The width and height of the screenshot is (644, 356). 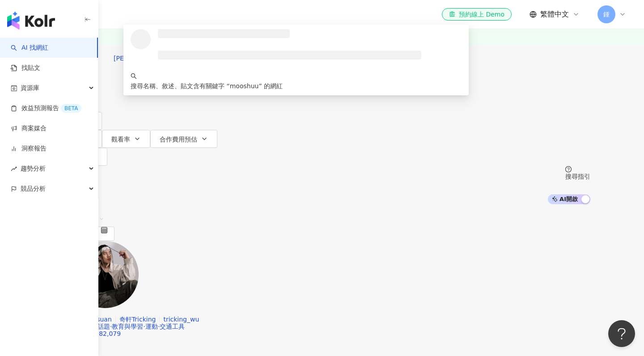 What do you see at coordinates (371, 38) in the screenshot?
I see `a: 試用時間尚餘：3 天 2 時 13 分，前往升級！` at bounding box center [371, 38].